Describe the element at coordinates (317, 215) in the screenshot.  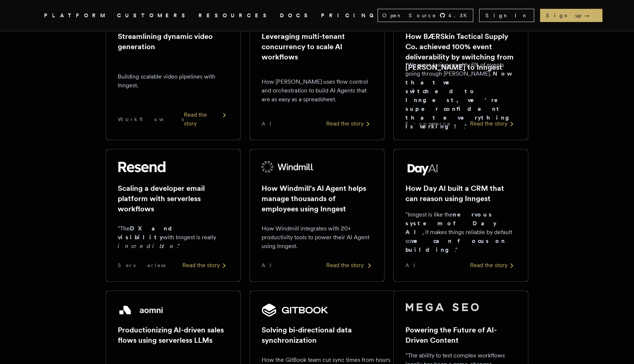
I see `a: Windmill logoHow Windmill's AI Agent helps manage thousands of employees using InngestHow Windmil...` at that location.